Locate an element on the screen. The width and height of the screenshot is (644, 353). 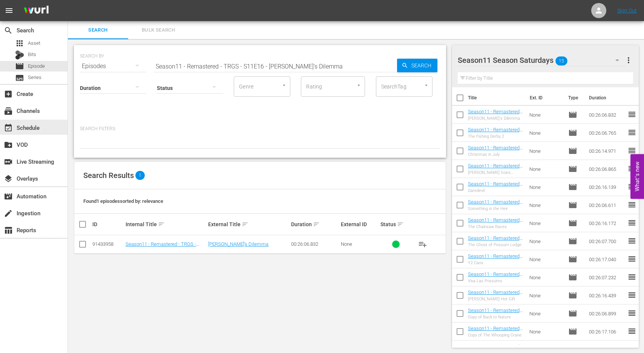
td: 00:26:06.765 is located at coordinates (607, 133).